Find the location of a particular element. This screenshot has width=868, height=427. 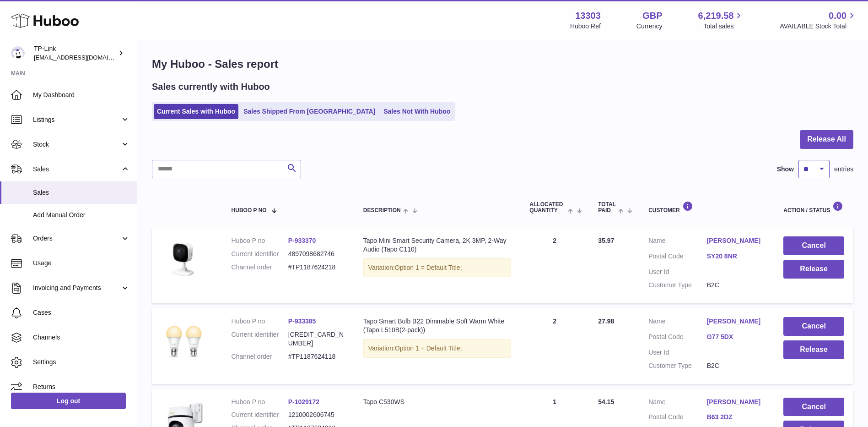

div: Tapo C530WS is located at coordinates (438, 402).